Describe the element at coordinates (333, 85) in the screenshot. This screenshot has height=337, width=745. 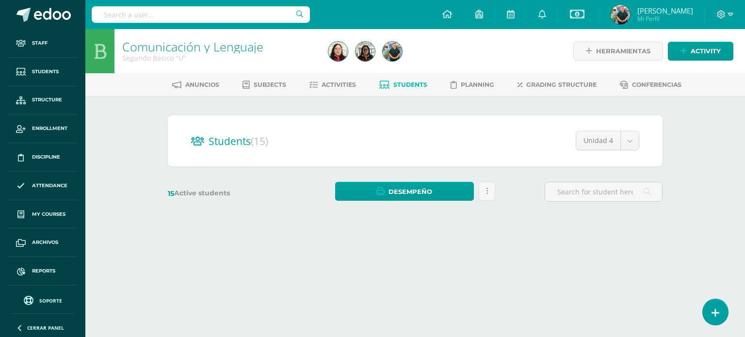
I see `a: Activities` at that location.